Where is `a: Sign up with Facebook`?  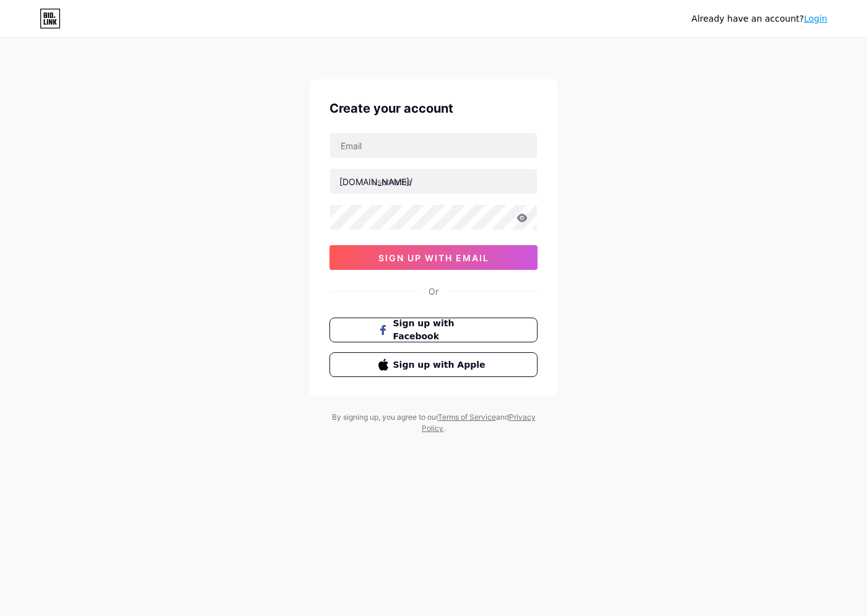
a: Sign up with Facebook is located at coordinates (433, 330).